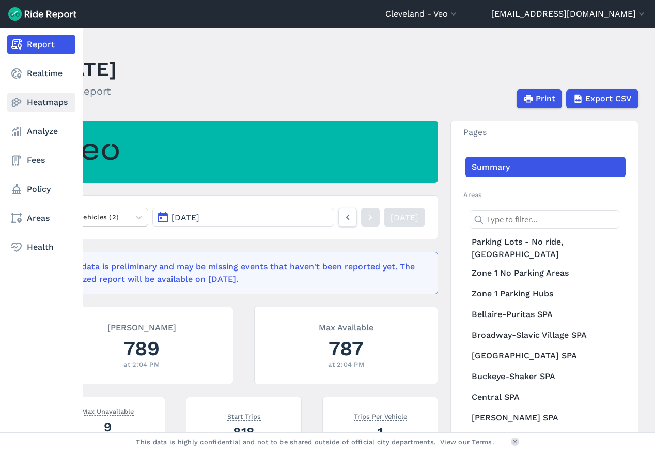 The image size is (655, 451). Describe the element at coordinates (241, 273) in the screenshot. I see `div: This data is preliminary and may be missing events that haven't been reported yet. The finalized ...` at that location.